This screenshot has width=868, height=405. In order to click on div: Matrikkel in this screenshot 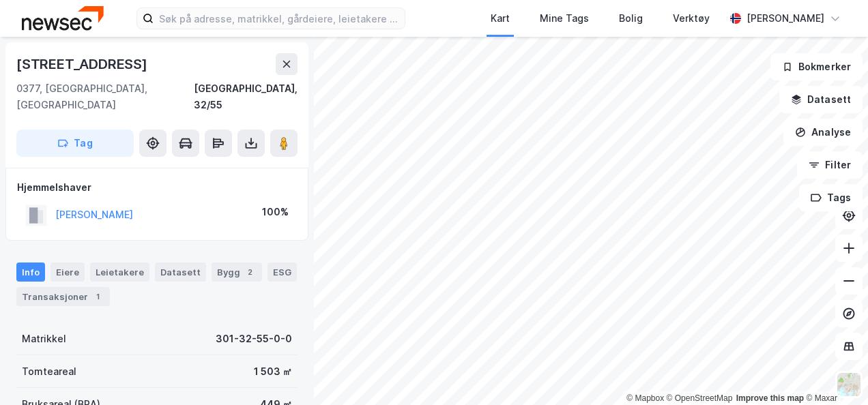, I will do `click(44, 339)`.